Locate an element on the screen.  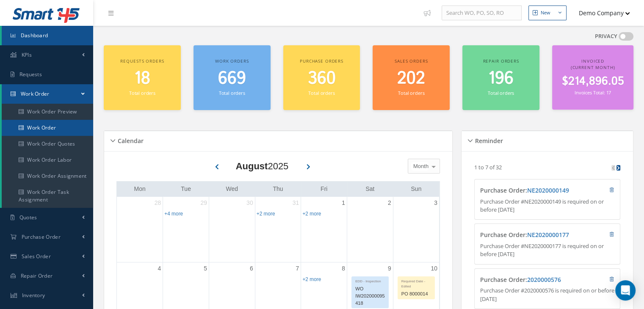
span: $214,896.05 is located at coordinates (592, 81).